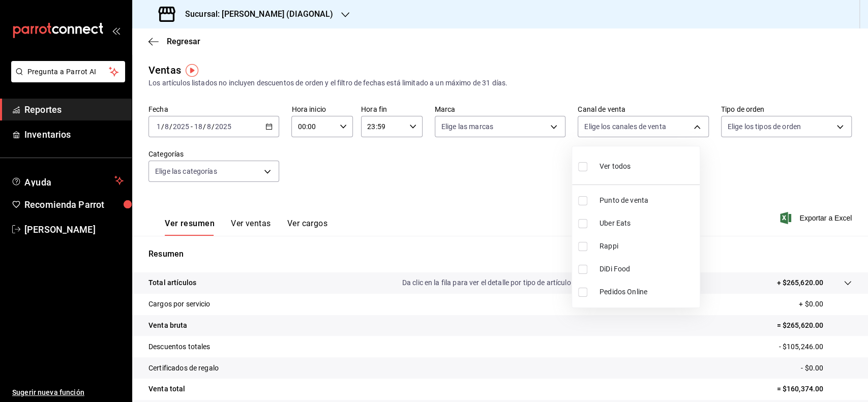 This screenshot has width=868, height=402. I want to click on span: Pedidos Online, so click(648, 292).